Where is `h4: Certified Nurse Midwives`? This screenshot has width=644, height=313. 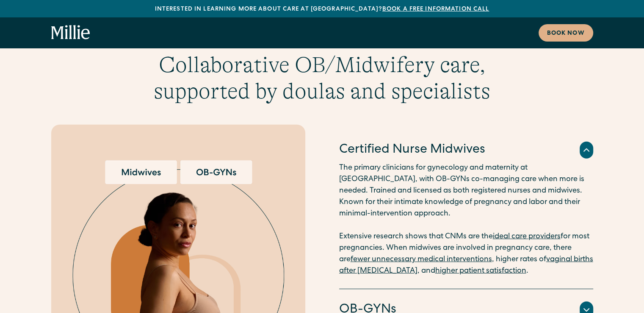 h4: Certified Nurse Midwives is located at coordinates (412, 150).